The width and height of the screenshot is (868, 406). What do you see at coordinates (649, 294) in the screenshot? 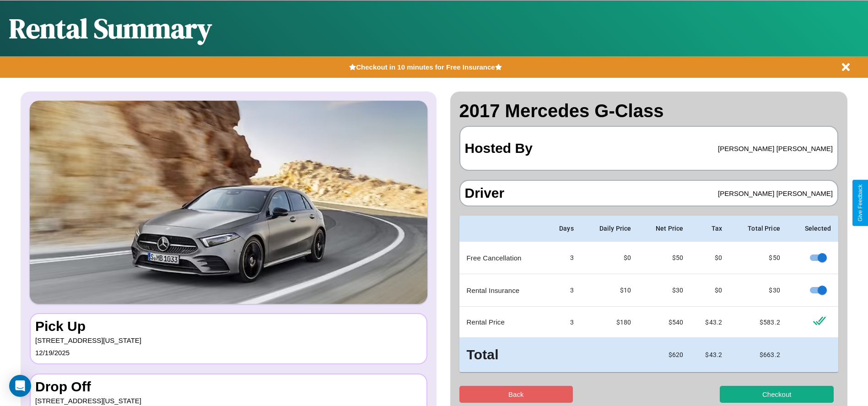
I see `table: simple table` at bounding box center [649, 294].